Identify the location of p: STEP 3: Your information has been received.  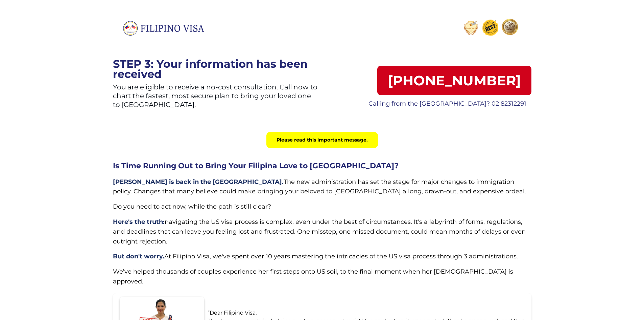
(216, 69).